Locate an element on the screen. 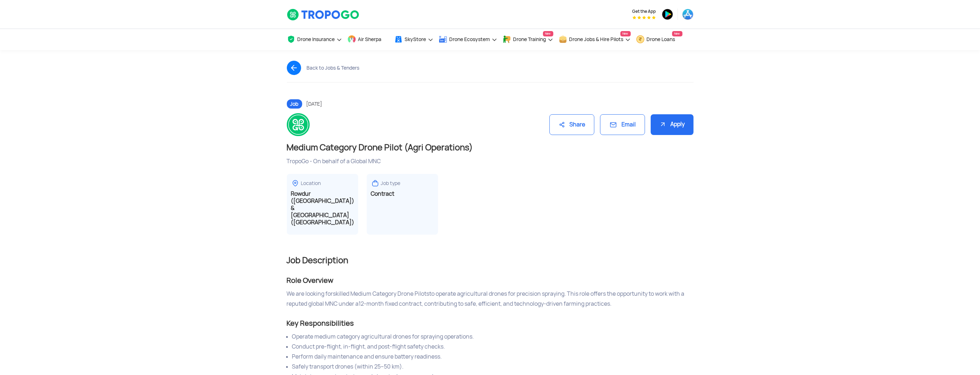 This screenshot has width=980, height=375. a: Drone Jobs & Hire PilotsNew is located at coordinates (595, 39).